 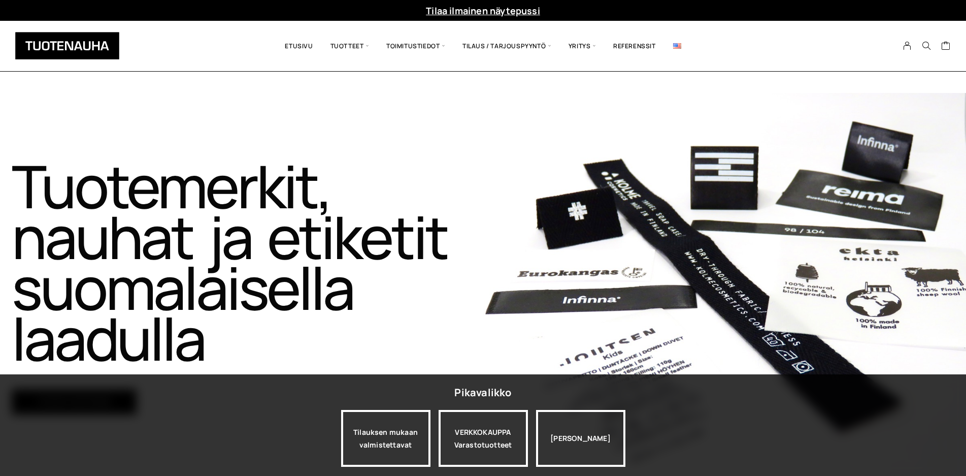 I want to click on a: Etusivu, so click(x=298, y=46).